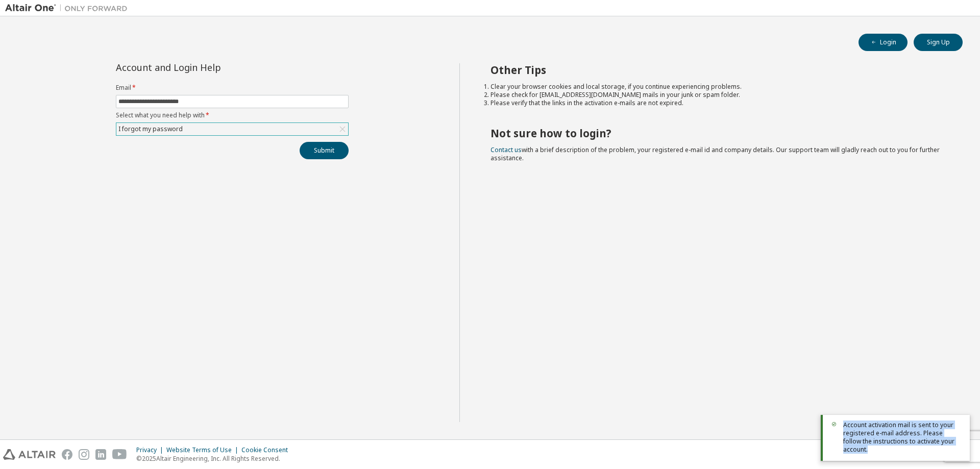  Describe the element at coordinates (215, 458) in the screenshot. I see `p: © 2025 Altair Engineering, Inc. All Rights Reserved.` at that location.